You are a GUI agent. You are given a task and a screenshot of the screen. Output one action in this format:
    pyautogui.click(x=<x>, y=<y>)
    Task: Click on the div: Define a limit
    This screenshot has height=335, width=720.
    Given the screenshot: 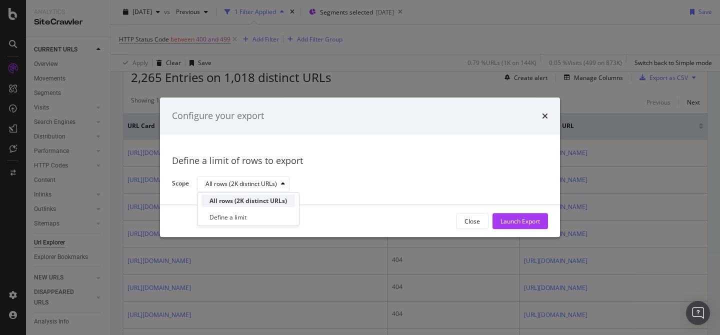 What is the action you would take?
    pyautogui.click(x=228, y=217)
    